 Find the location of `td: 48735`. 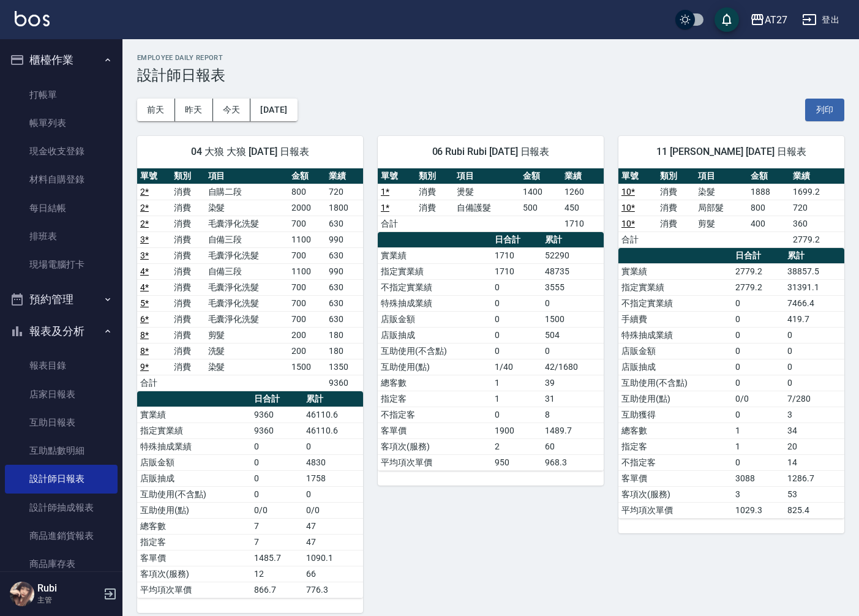

td: 48735 is located at coordinates (572, 271).